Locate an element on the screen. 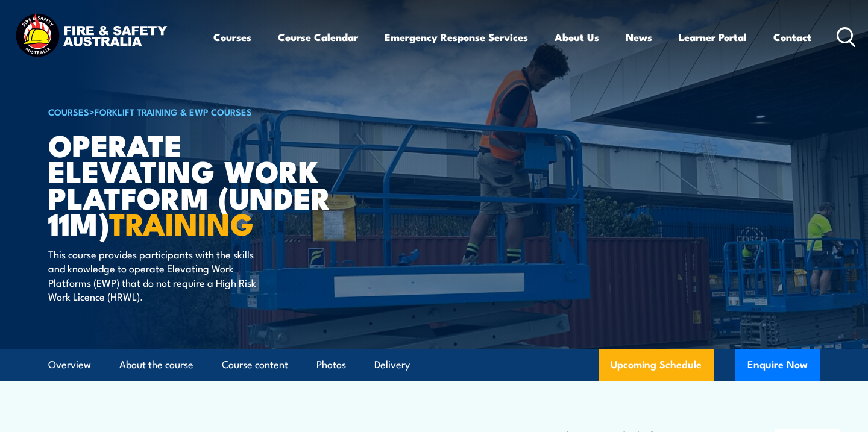 The width and height of the screenshot is (868, 432). a: Delivery is located at coordinates (392, 364).